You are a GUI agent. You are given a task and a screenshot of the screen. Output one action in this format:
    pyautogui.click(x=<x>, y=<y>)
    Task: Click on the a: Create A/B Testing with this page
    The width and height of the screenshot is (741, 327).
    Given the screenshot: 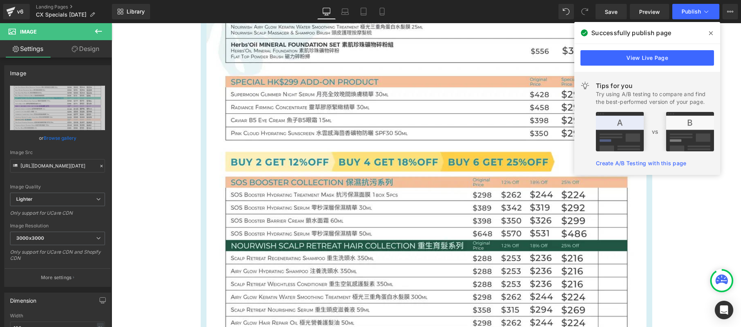 What is the action you would take?
    pyautogui.click(x=641, y=163)
    